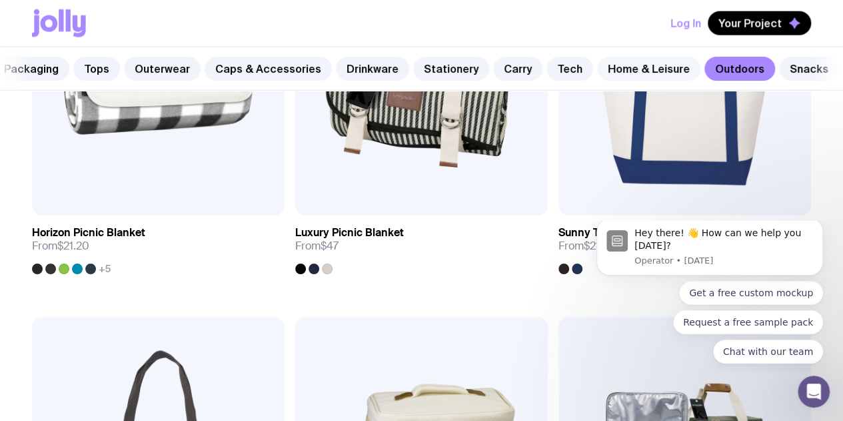 Image resolution: width=843 pixels, height=421 pixels. What do you see at coordinates (329, 245) in the screenshot?
I see `span: $47` at bounding box center [329, 245].